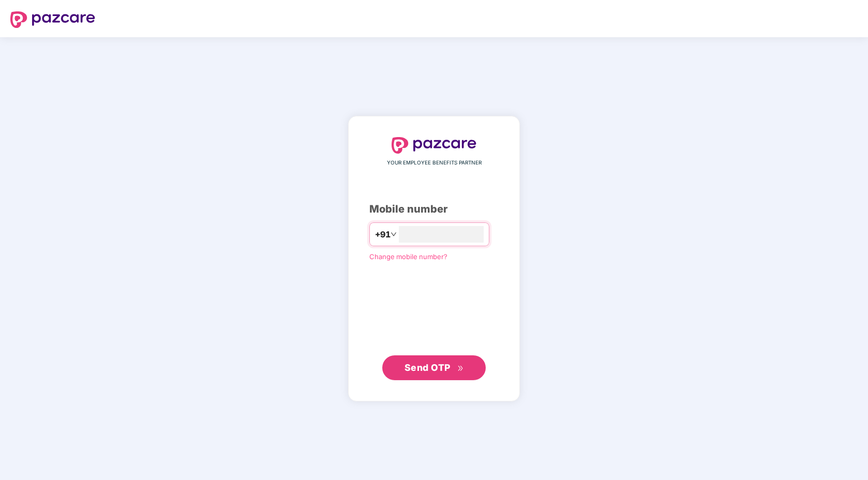  I want to click on a: Change mobile number?, so click(408, 256).